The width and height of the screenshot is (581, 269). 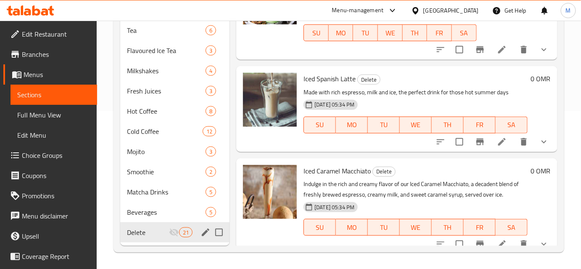 I want to click on span: Choice Groups, so click(x=56, y=155).